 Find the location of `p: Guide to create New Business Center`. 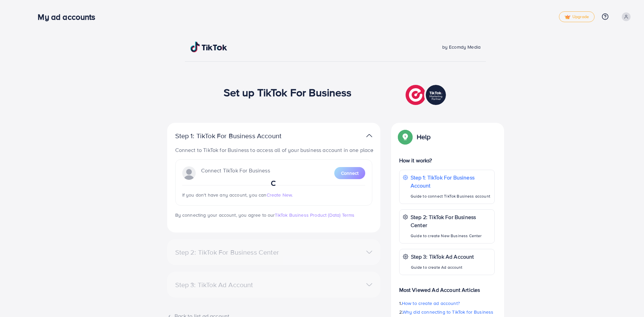

p: Guide to create New Business Center is located at coordinates (450, 236).